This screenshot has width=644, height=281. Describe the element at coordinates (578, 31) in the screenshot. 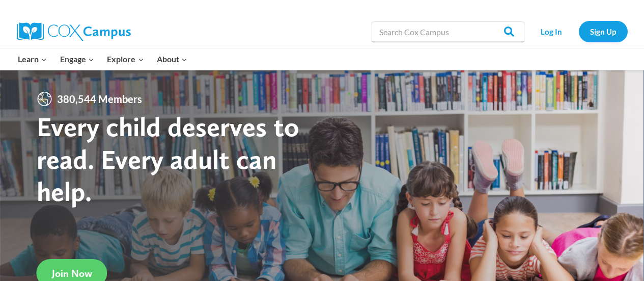

I see `nav: Secondary Navigation` at that location.